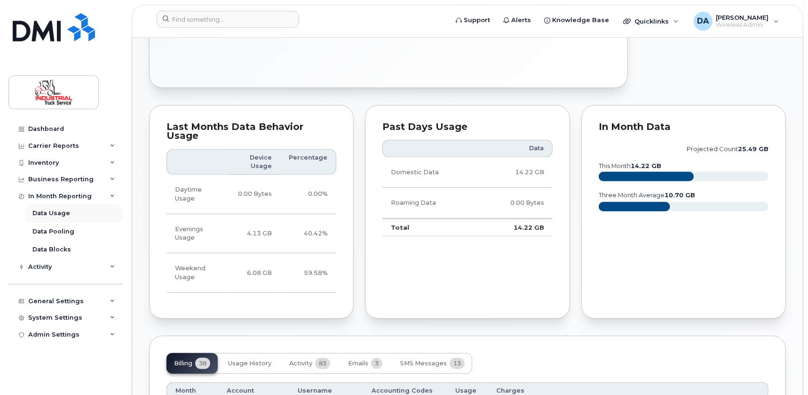 This screenshot has height=395, width=808. What do you see at coordinates (753, 149) in the screenshot?
I see `tspan: 25.49 GB` at bounding box center [753, 149].